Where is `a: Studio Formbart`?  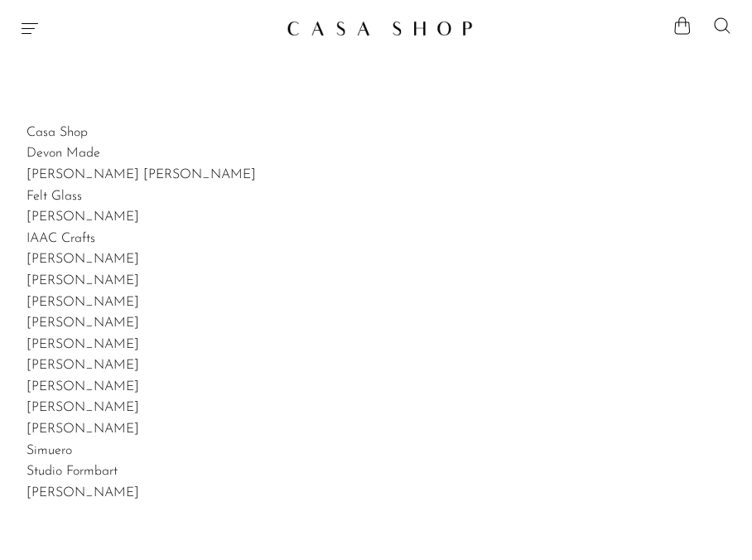 a: Studio Formbart is located at coordinates (72, 471).